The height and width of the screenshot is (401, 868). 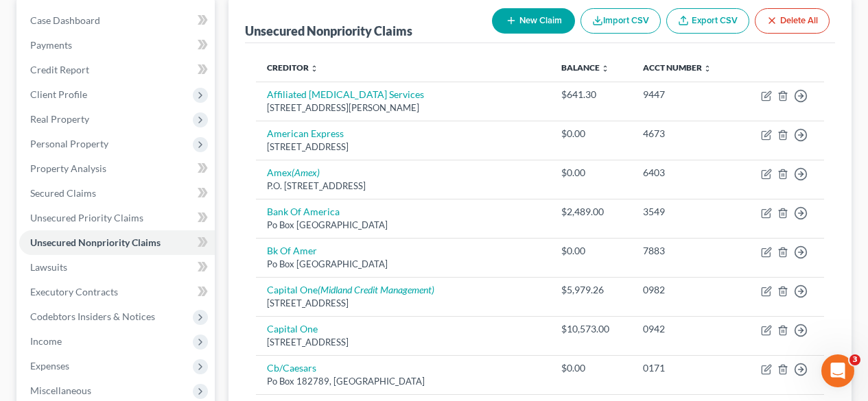 I want to click on a: Cb/Caesars, so click(x=291, y=368).